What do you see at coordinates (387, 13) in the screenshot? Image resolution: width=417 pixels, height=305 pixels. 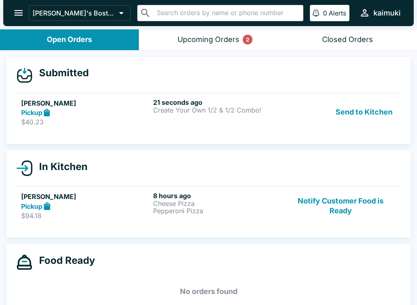 I see `div: kaimuki` at bounding box center [387, 13].